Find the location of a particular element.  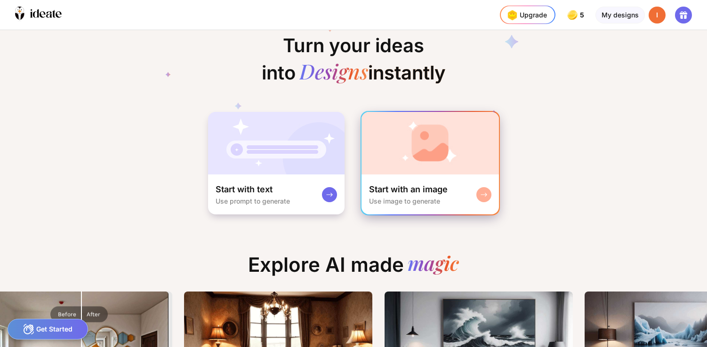

img: startWithTextCardBg.jpg is located at coordinates (276, 143).